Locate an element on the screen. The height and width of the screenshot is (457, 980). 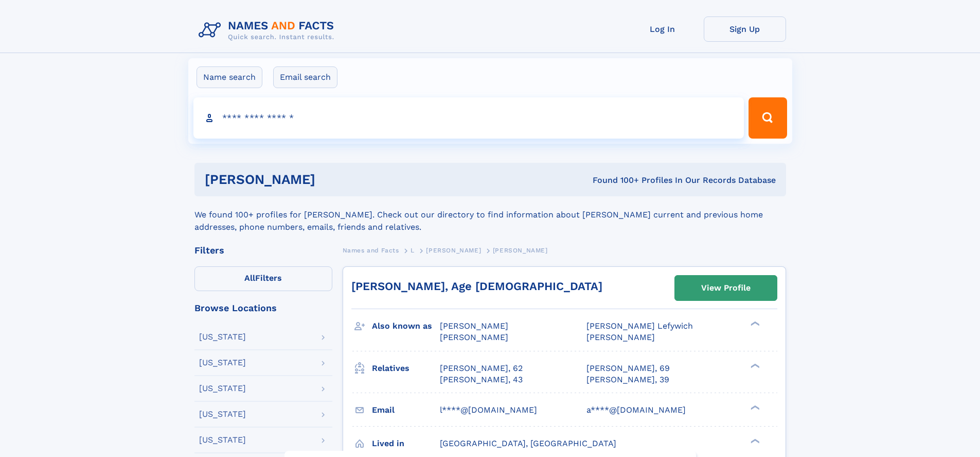
a: View Profile is located at coordinates (726, 288).